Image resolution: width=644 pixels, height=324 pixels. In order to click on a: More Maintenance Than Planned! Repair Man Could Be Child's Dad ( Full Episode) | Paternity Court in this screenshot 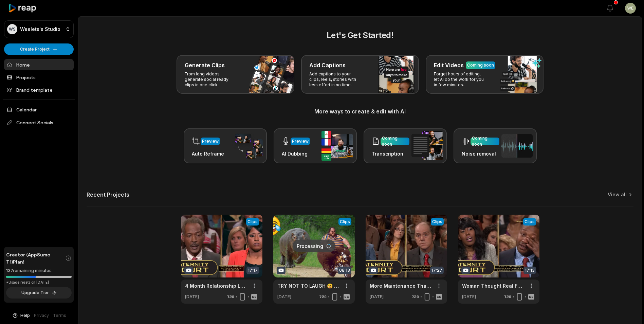, I will do `click(401, 285)`.